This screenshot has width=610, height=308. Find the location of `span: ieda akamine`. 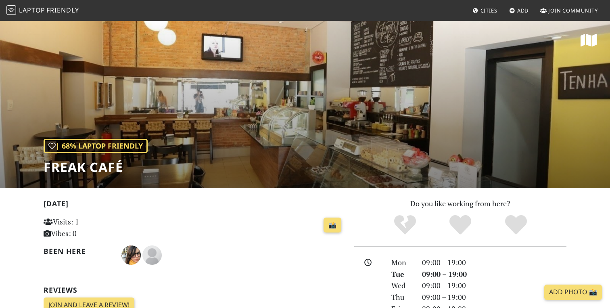

span: ieda akamine is located at coordinates (152, 254).